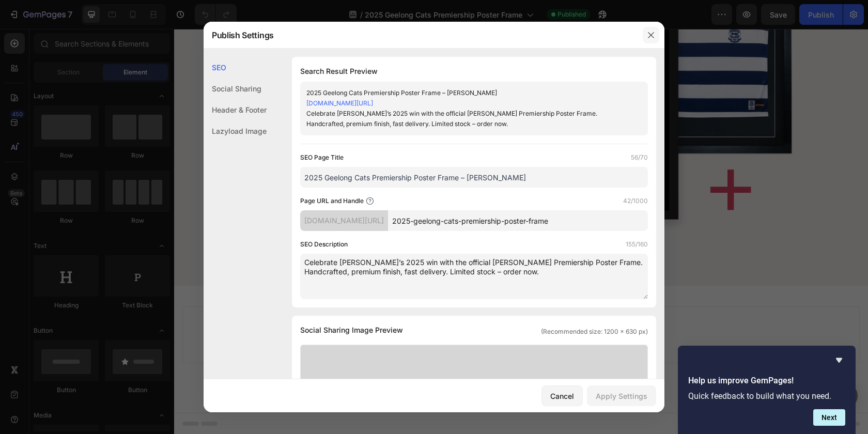 The height and width of the screenshot is (434, 868). What do you see at coordinates (562, 396) in the screenshot?
I see `div: Cancel` at bounding box center [562, 396].